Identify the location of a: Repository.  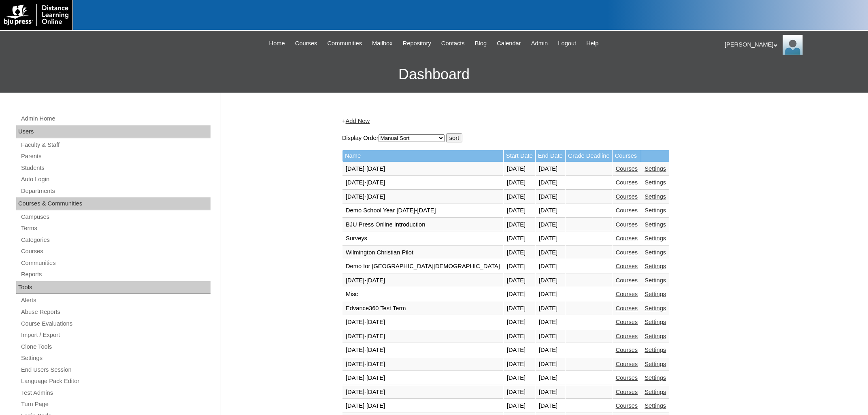
(417, 43).